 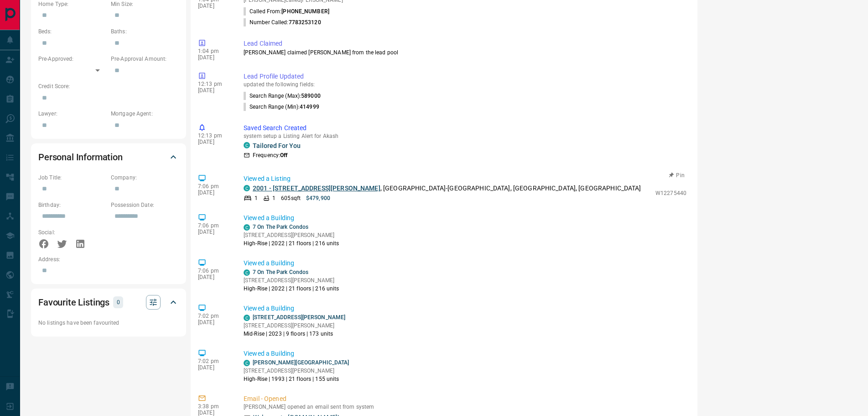 What do you see at coordinates (310, 107) in the screenshot?
I see `span: 414999` at bounding box center [310, 107].